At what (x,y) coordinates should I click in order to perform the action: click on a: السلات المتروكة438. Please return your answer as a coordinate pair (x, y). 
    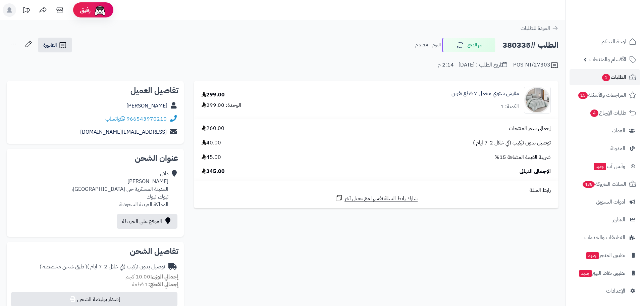
    Looking at the image, I should click on (605, 184).